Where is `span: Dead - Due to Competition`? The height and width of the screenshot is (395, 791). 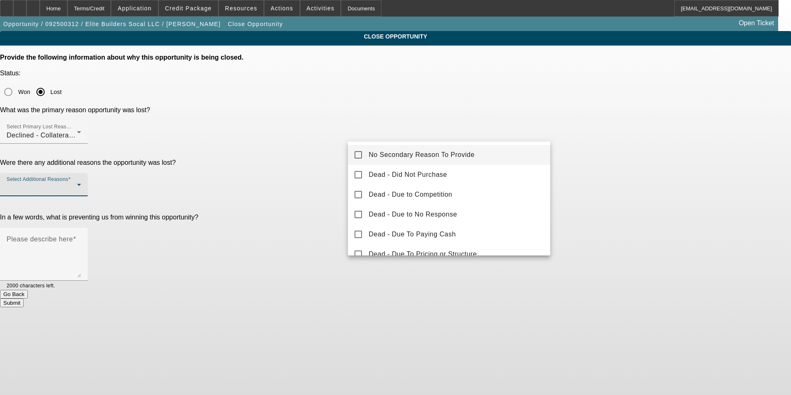 span: Dead - Due to Competition is located at coordinates (410, 194).